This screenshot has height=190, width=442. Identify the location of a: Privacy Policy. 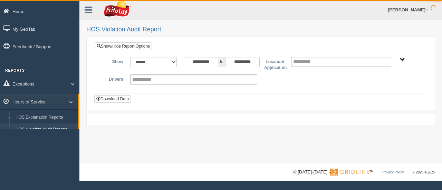
(393, 172).